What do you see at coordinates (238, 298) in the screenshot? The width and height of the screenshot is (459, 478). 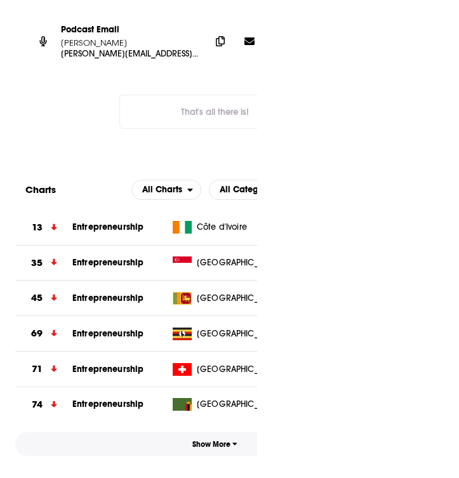 I see `span: Sri Lanka` at bounding box center [238, 298].